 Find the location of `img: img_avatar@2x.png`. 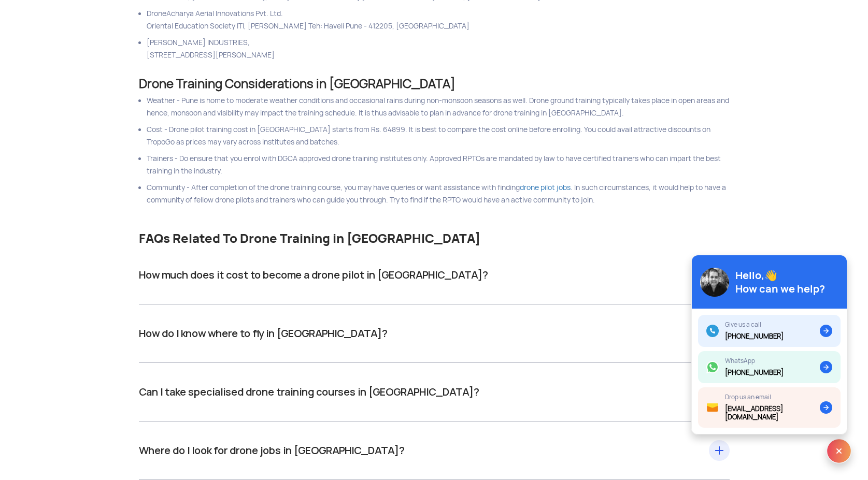

img: img_avatar@2x.png is located at coordinates (714, 282).